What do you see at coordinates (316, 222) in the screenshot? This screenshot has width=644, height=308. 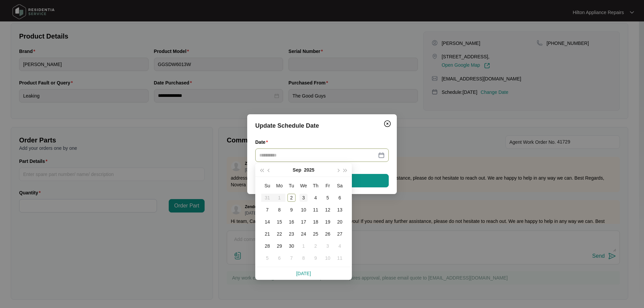 I see `div: 18` at bounding box center [316, 222].